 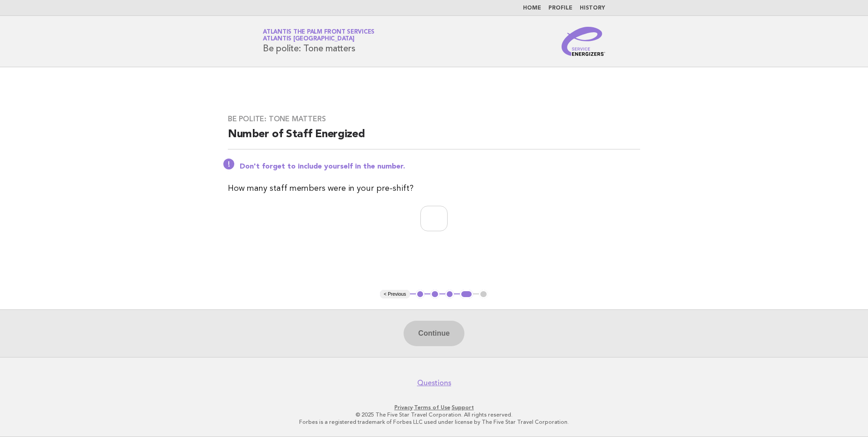 I want to click on a: History, so click(x=593, y=8).